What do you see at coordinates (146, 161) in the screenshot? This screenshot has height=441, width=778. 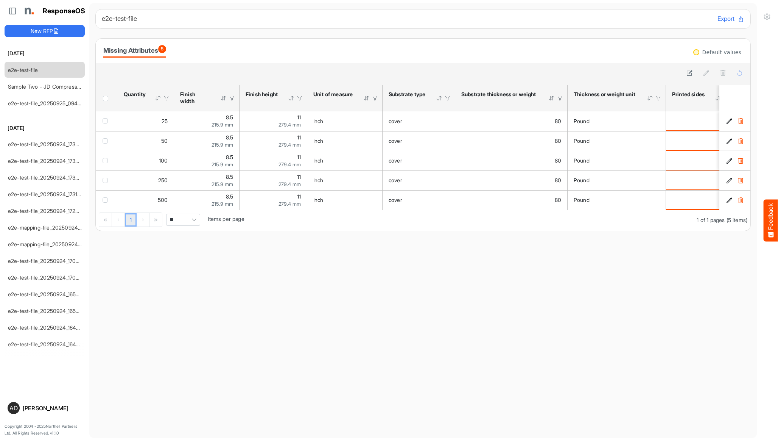 I see `td: 100 is template cell Column Header httpsnorthellcomontologiesmapping-rulesorderhasquantity` at bounding box center [146, 161].